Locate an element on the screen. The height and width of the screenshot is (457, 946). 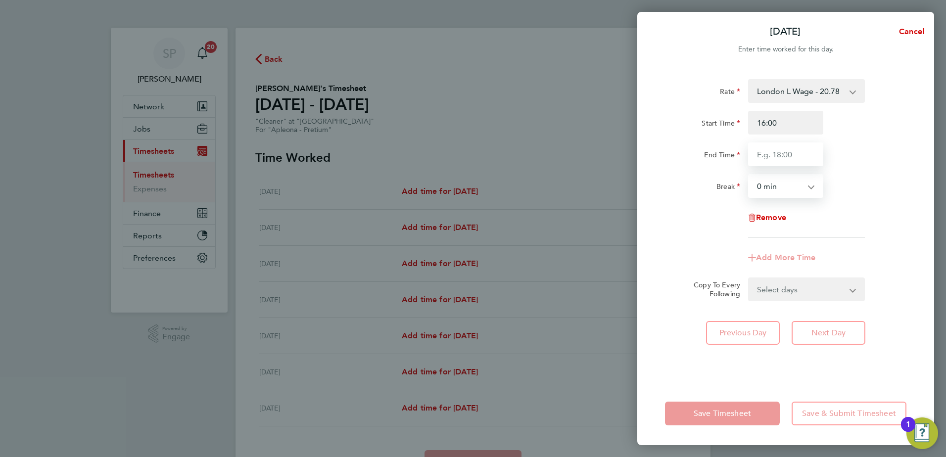
div: Enter time worked for this day. is located at coordinates (786, 49).